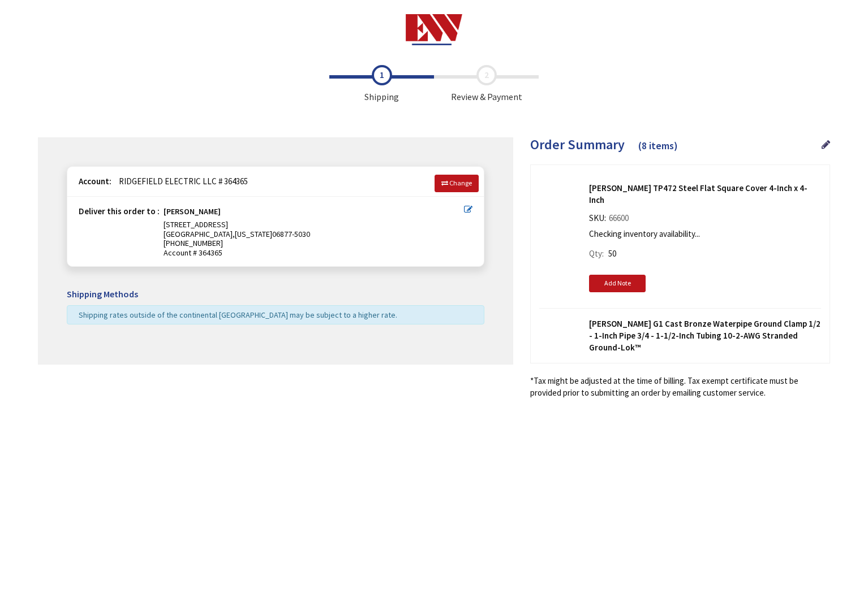 The height and width of the screenshot is (589, 868). Describe the element at coordinates (680, 387) in the screenshot. I see `*Tax might be adjusted at the time of billing. Tax exempt certificate must be provided prior to s...` at that location.